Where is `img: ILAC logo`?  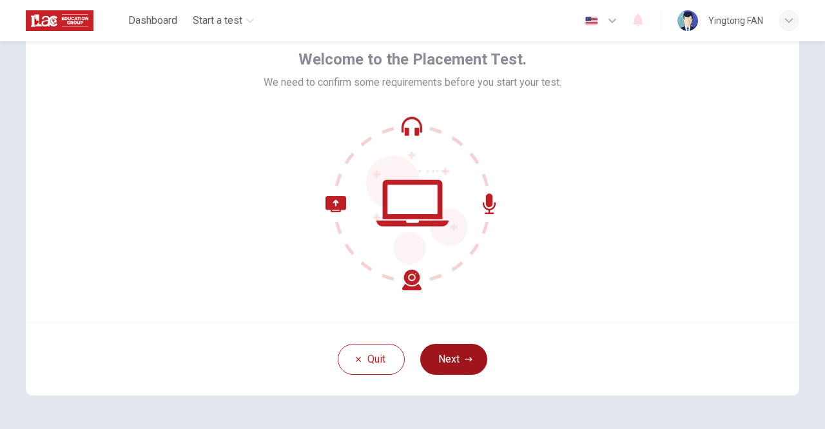
img: ILAC logo is located at coordinates (59, 21).